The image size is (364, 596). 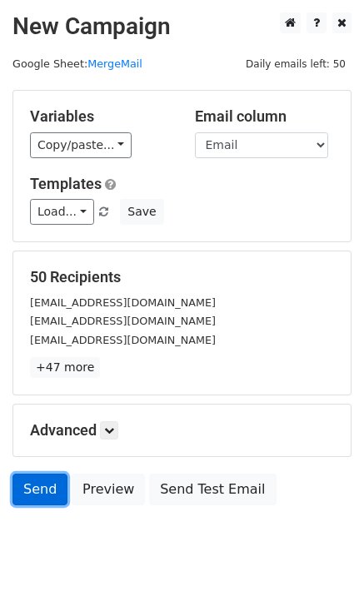 What do you see at coordinates (80, 145) in the screenshot?
I see `a: Copy/paste...` at bounding box center [80, 145].